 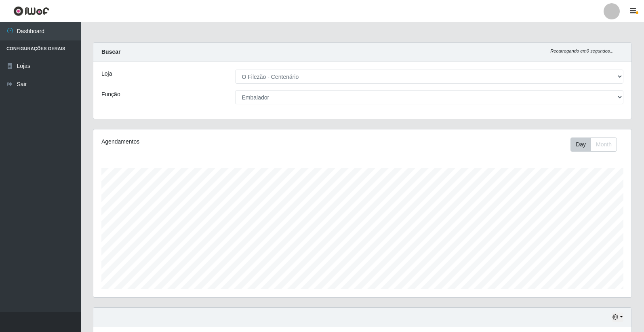 I want to click on div: Agendamentos, so click(x=207, y=141).